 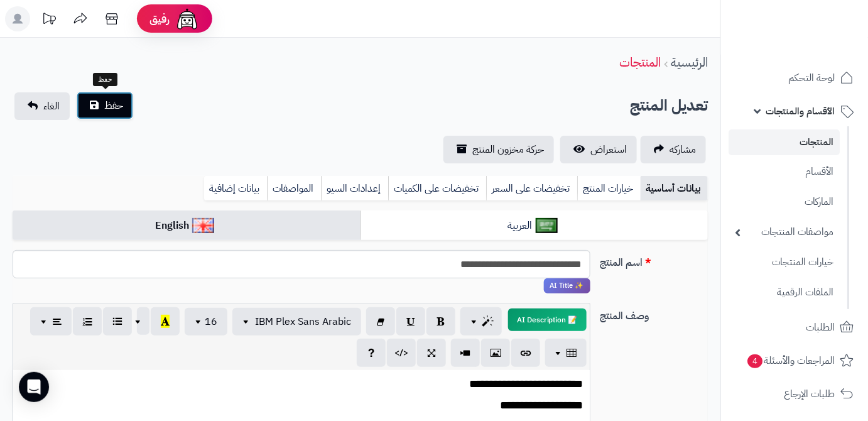 What do you see at coordinates (811, 78) in the screenshot?
I see `span: لوحة التحكم` at bounding box center [811, 78].